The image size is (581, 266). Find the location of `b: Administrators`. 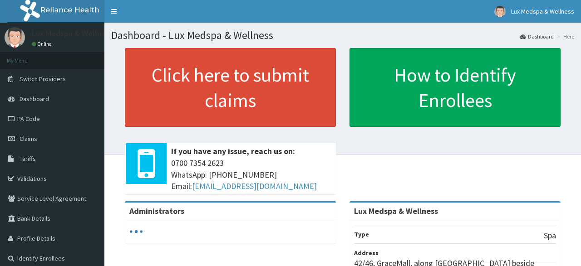

b: Administrators is located at coordinates (157, 211).